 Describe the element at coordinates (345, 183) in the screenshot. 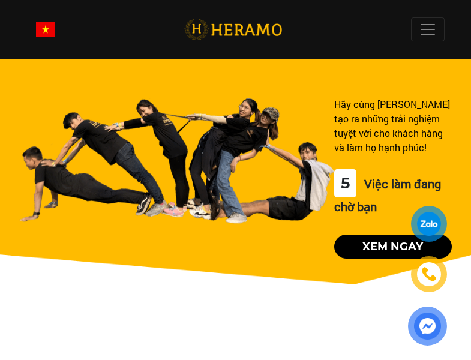

I see `div: 5` at that location.